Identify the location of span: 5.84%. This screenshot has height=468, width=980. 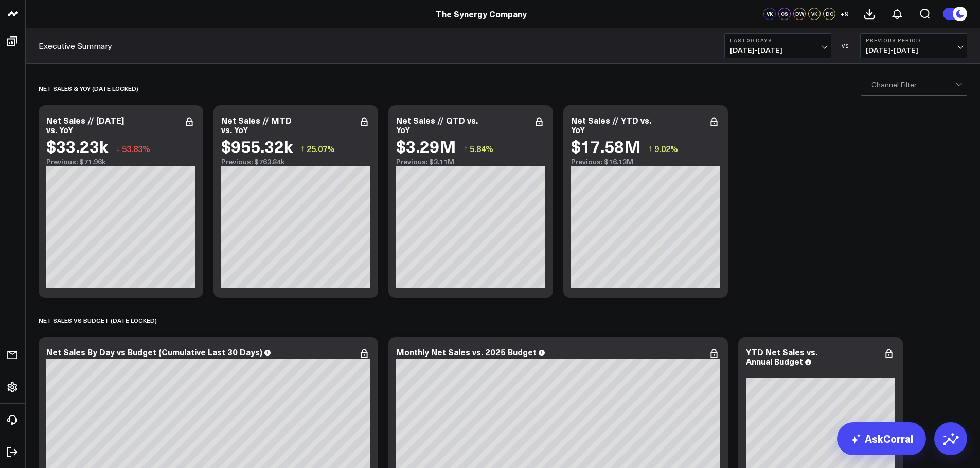
(482, 148).